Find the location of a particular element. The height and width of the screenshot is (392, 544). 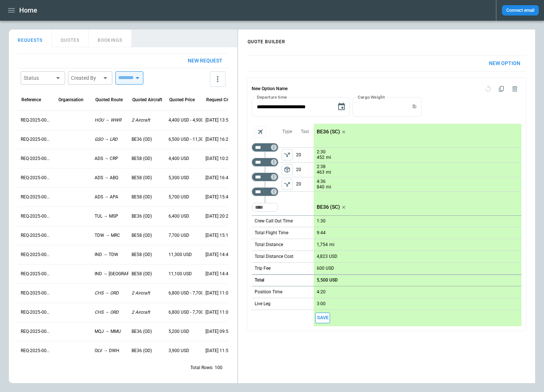

p: 4,823 USD is located at coordinates (327, 256).